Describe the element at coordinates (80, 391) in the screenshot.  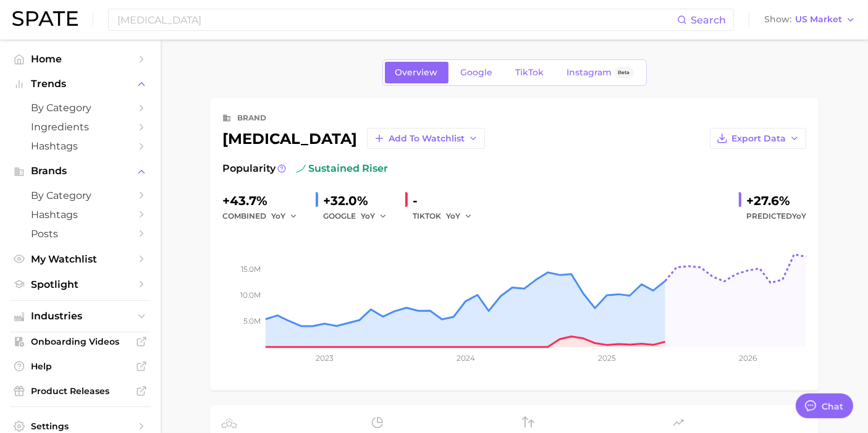
I see `a: Product Releases` at that location.